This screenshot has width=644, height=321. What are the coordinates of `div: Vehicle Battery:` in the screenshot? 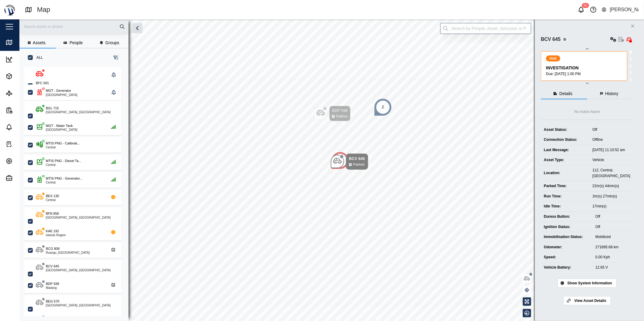 It's located at (566, 268).